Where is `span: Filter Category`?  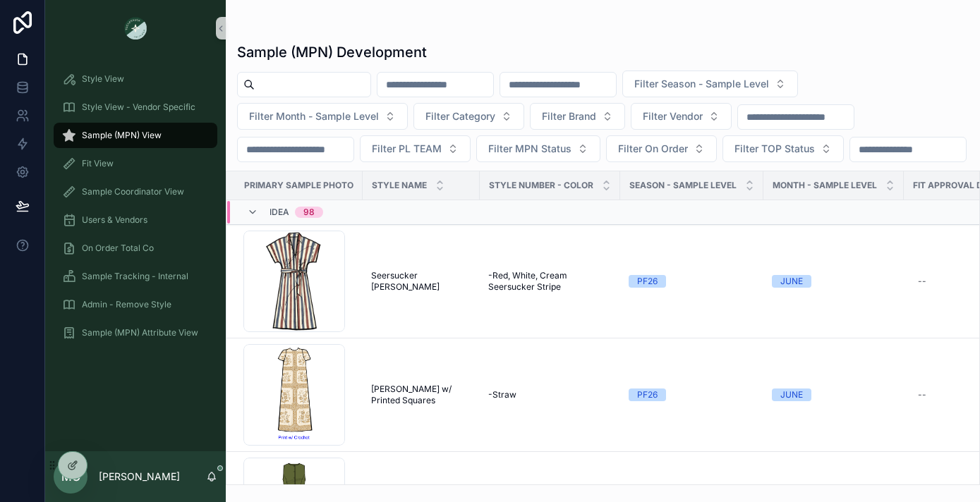
span: Filter Category is located at coordinates (460, 116).